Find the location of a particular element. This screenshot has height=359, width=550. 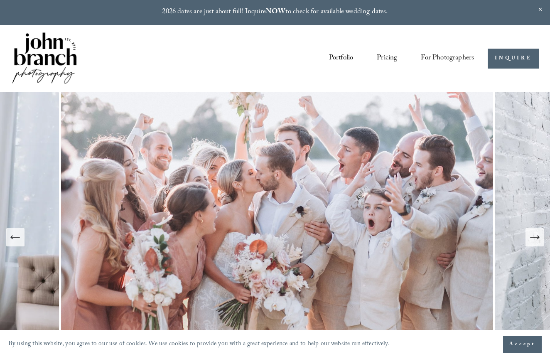

button: Accept is located at coordinates (522, 345).